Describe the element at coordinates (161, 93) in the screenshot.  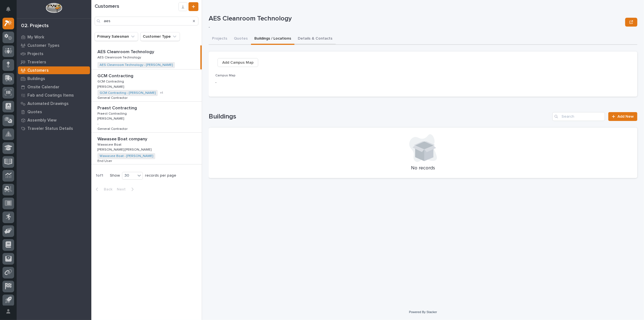
I see `span: + 1` at that location.